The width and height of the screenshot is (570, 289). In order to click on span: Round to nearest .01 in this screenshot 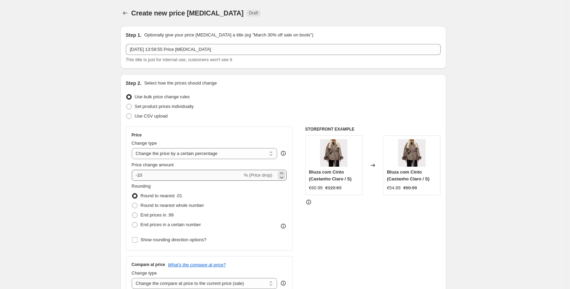, I will do `click(161, 195)`.